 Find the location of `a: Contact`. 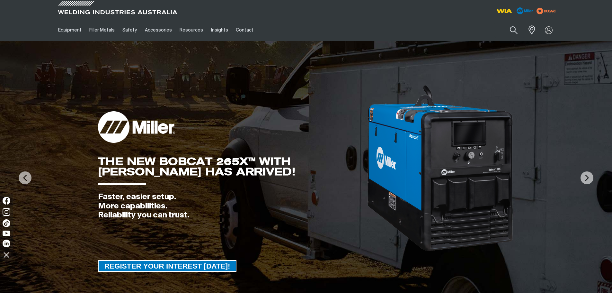

a: Contact is located at coordinates (245, 30).